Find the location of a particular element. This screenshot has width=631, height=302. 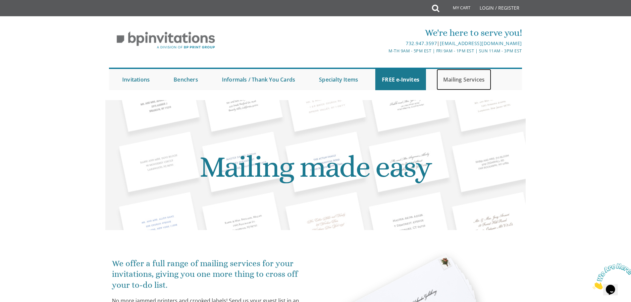

div: M-Th 9am - 5pm EST | Fri 9am - 1pm EST | Sun 11am - 3pm EST is located at coordinates (385, 51).